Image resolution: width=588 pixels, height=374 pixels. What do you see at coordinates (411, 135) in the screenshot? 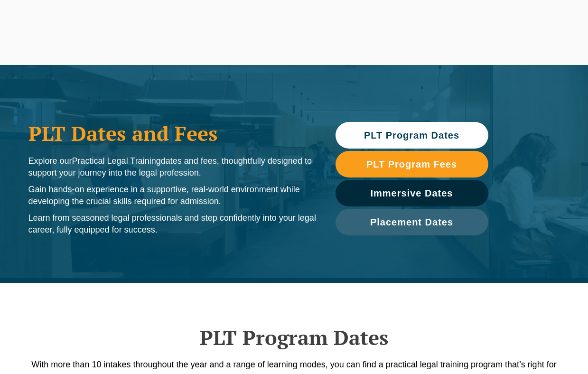
I see `span: PLT Program Dates` at bounding box center [411, 135].